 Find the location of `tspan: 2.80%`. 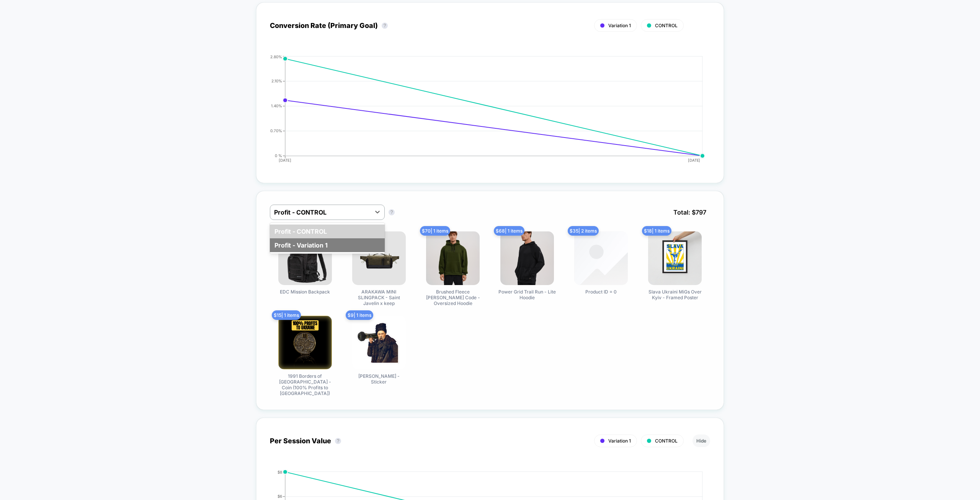

tspan: 2.80% is located at coordinates (276, 56).